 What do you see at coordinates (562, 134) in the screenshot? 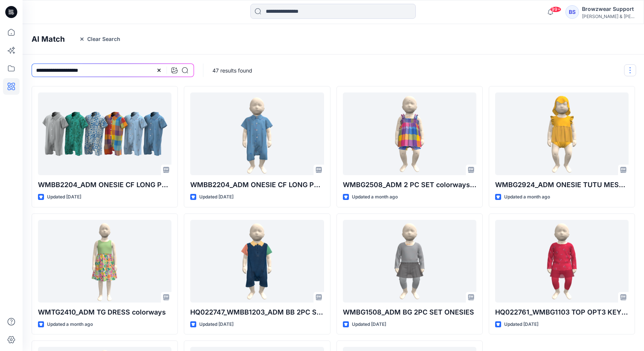
I see `a: WMBG2924_ADM ONESIE TUTU MESH w. HAT colorways` at bounding box center [562, 134].